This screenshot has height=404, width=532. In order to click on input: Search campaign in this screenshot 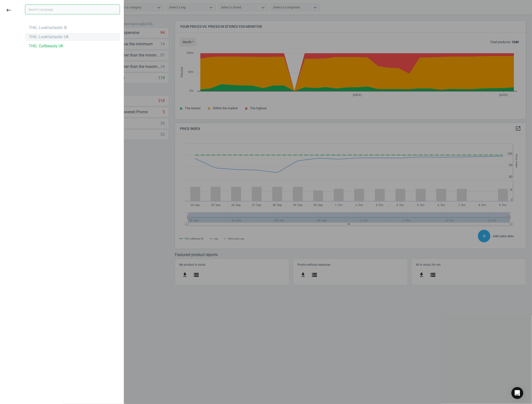, I will do `click(73, 10)`.